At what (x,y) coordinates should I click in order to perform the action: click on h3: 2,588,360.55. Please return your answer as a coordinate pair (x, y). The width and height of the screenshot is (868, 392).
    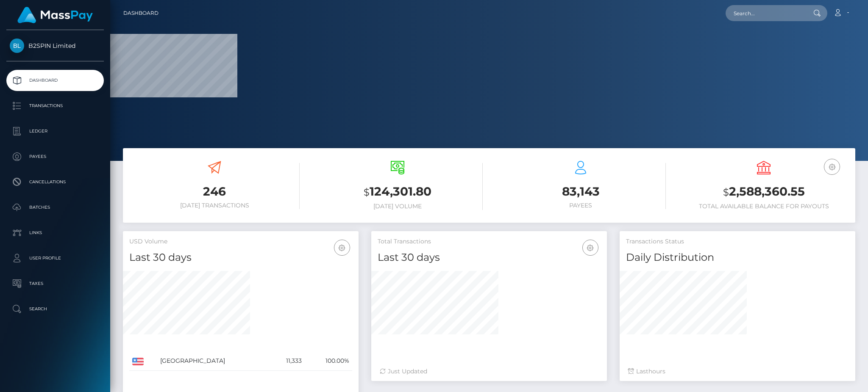
    Looking at the image, I should click on (763, 192).